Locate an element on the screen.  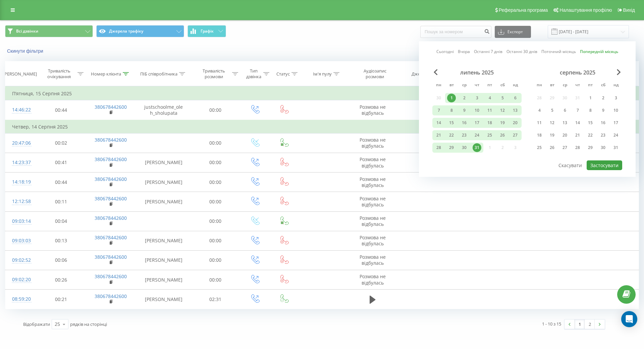
div: нд 24 серп 2025 р. is located at coordinates (615, 135).